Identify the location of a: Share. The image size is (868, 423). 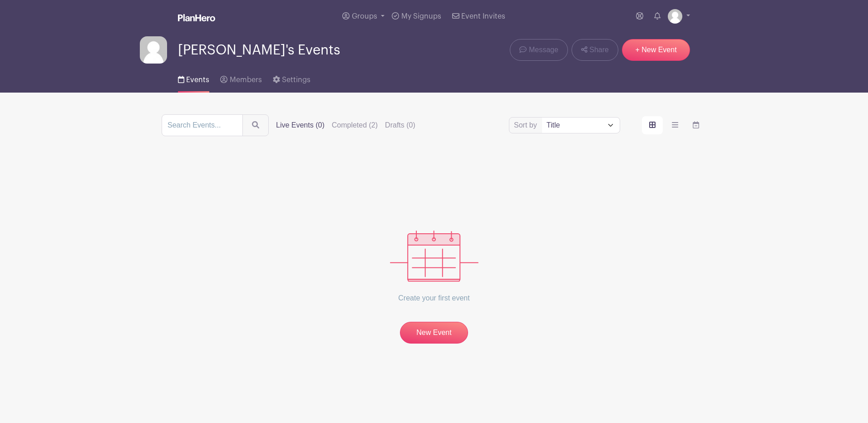
(595, 50).